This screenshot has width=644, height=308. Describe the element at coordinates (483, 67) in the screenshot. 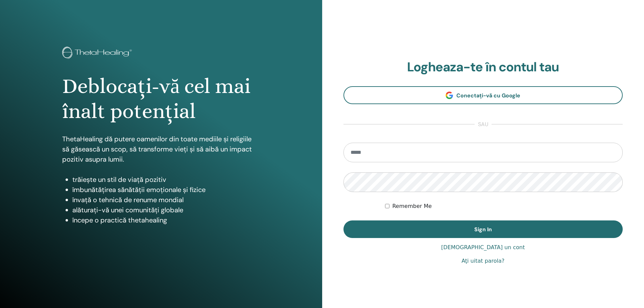

I see `h2: Logheaza-te în contul tau` at that location.